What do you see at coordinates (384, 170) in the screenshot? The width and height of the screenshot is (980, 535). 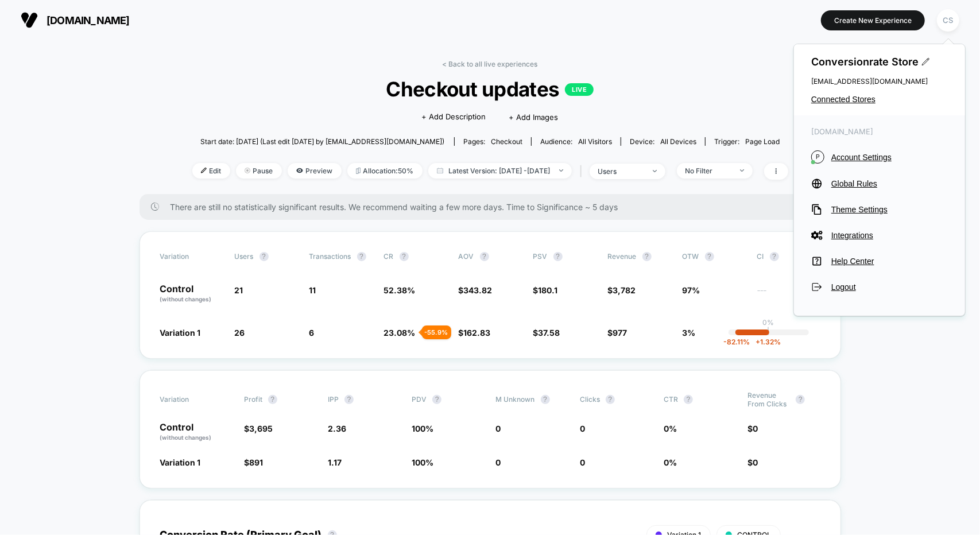 I see `span: Allocation: 50%` at bounding box center [384, 170].